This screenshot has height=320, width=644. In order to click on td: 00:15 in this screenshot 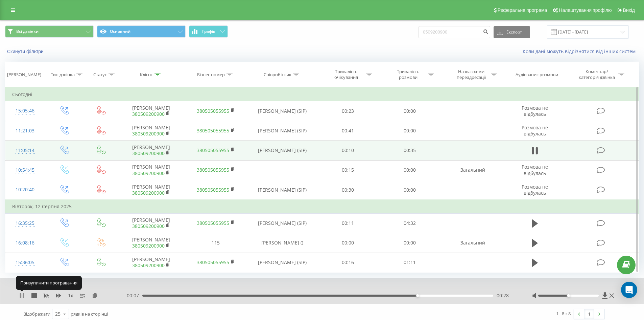, I will do `click(348, 170)`.